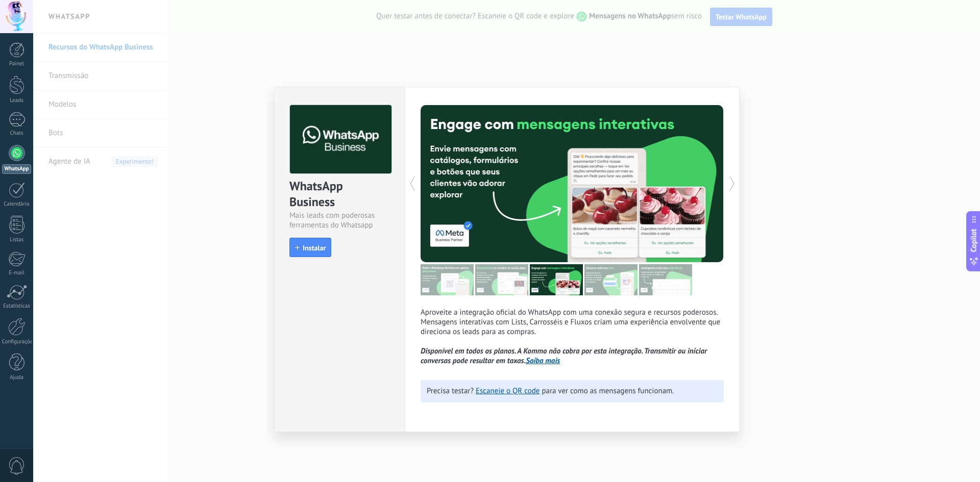 The image size is (980, 482). I want to click on img: tour_image_87c31d5c6b42496d4b4f28fbf9d49d2b.png, so click(556, 280).